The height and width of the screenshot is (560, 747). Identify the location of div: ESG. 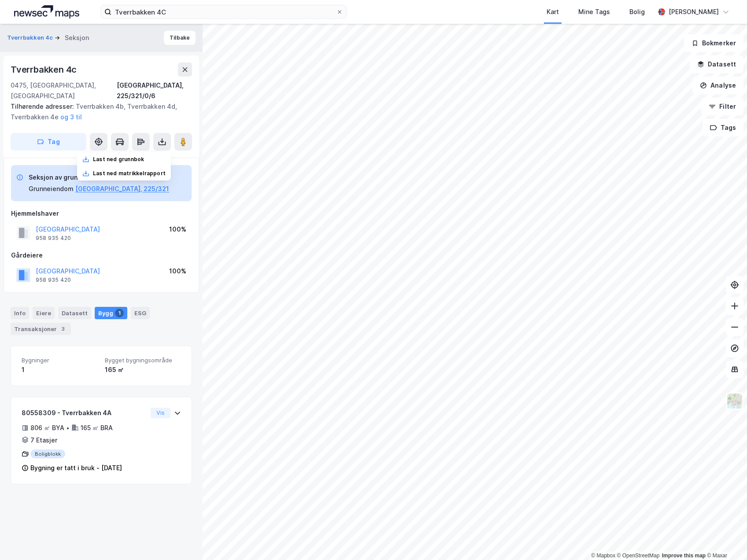
(141, 313).